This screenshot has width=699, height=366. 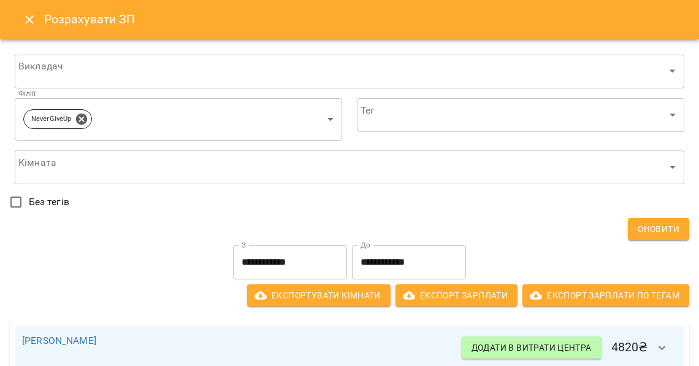 I want to click on button: Оновити, so click(x=659, y=229).